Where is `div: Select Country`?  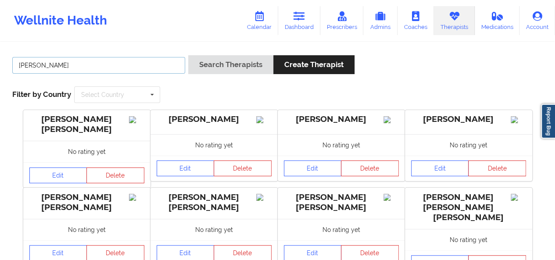
div: Select Country is located at coordinates (103, 95).